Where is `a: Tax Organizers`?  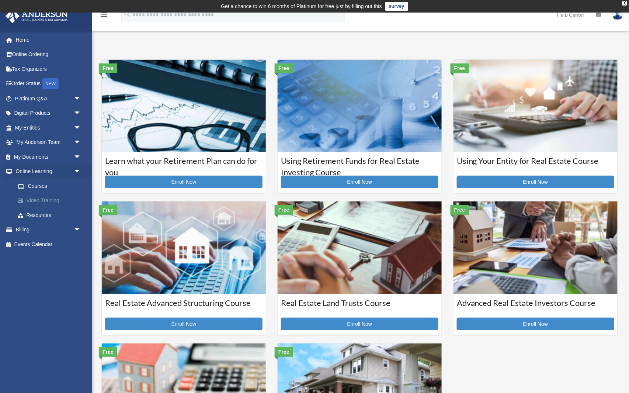
a: Tax Organizers is located at coordinates (49, 69).